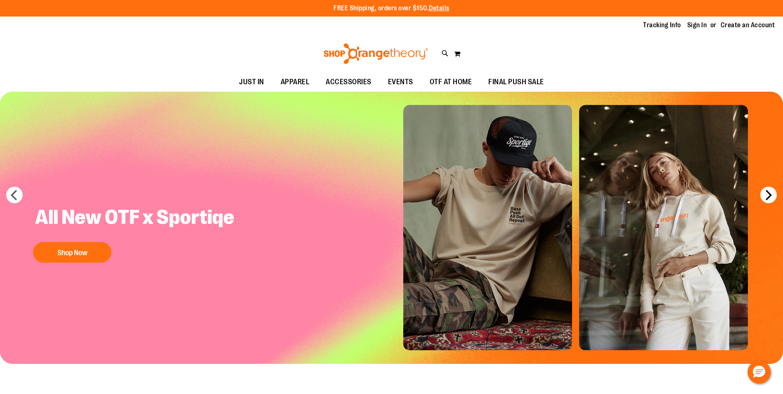 The width and height of the screenshot is (783, 394). I want to click on a: OTF AT HOME, so click(451, 82).